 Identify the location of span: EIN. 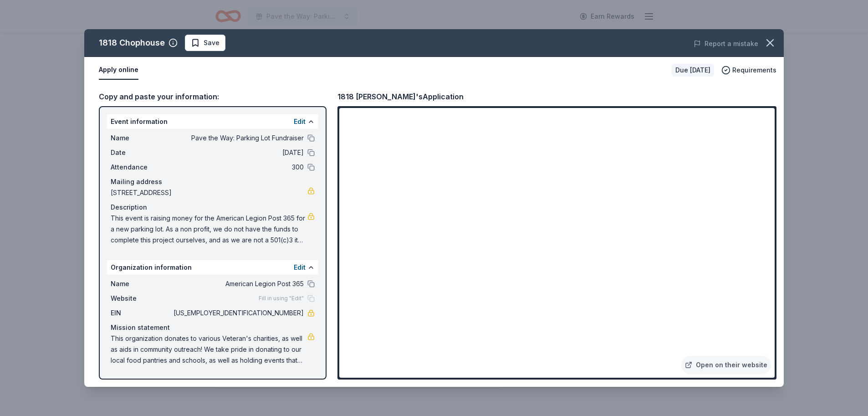
(142, 313).